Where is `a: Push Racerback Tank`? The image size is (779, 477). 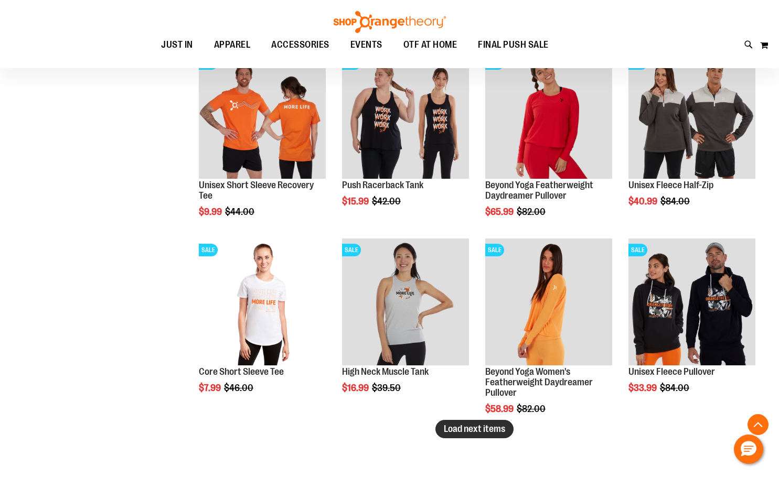
a: Push Racerback Tank is located at coordinates (382, 185).